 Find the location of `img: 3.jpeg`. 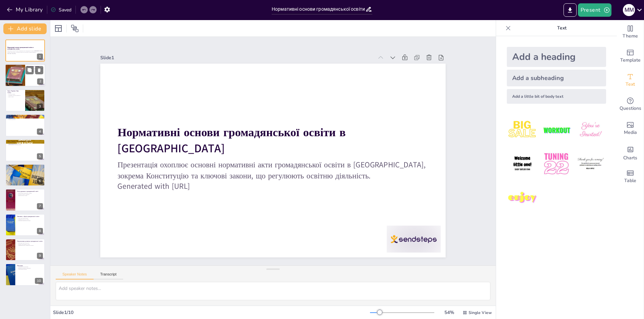

img: 3.jpeg is located at coordinates (590, 130).